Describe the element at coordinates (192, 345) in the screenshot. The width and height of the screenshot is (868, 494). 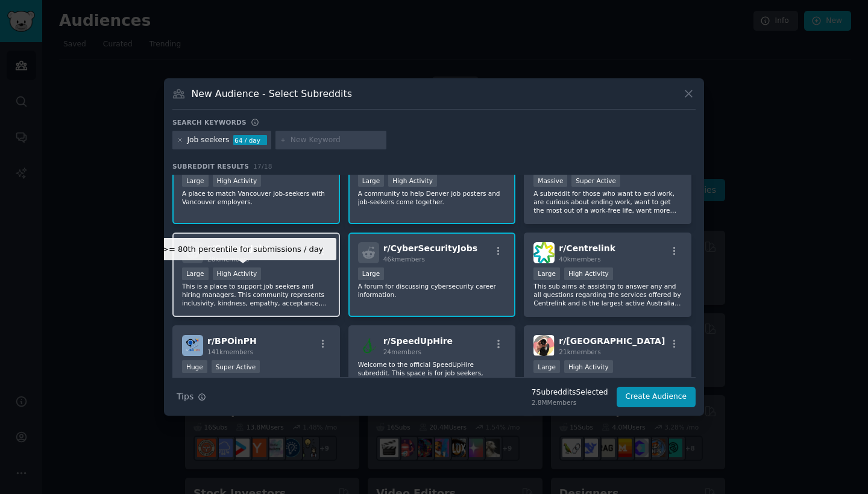
I see `img: BPOinPH` at that location.